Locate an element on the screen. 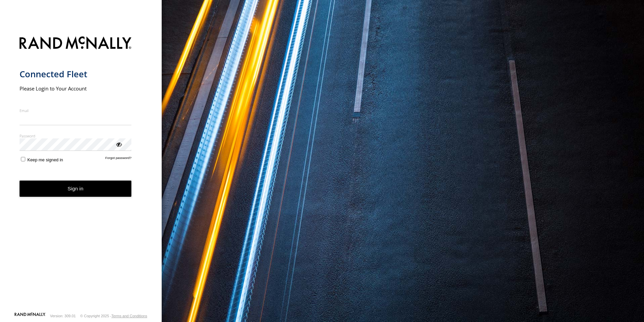  span: Keep me signed in is located at coordinates (45, 160).